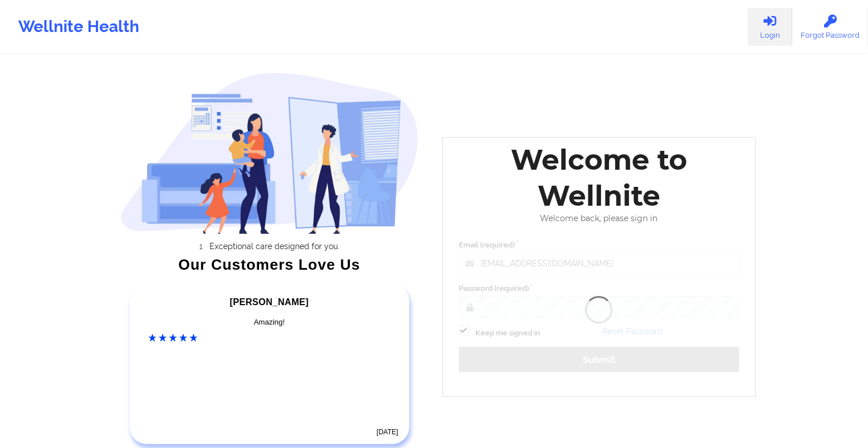 This screenshot has height=448, width=868. Describe the element at coordinates (269, 153) in the screenshot. I see `img: wellnite-auth-hero_200.c722682e.png` at that location.